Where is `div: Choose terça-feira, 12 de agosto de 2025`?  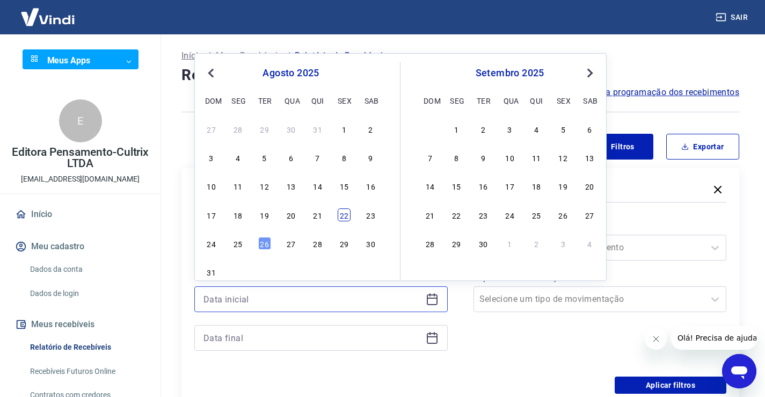
div: Choose terça-feira, 12 de agosto de 2025 is located at coordinates (265, 186).